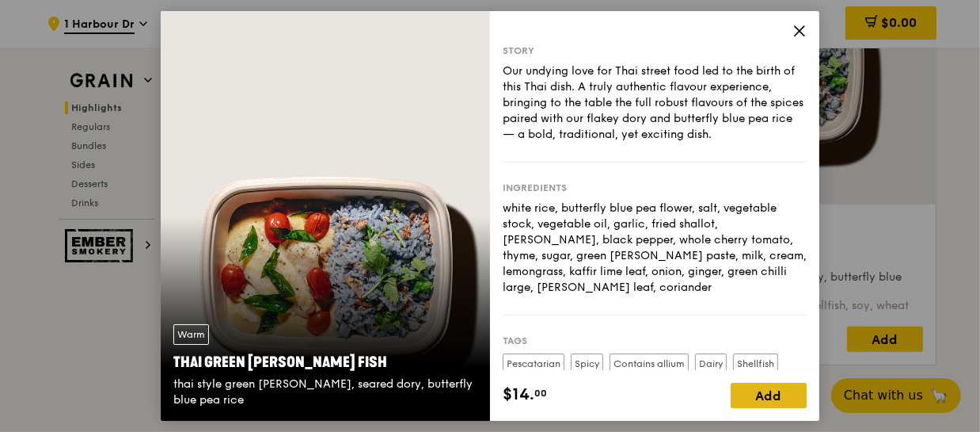  I want to click on div: Warm, so click(191, 335).